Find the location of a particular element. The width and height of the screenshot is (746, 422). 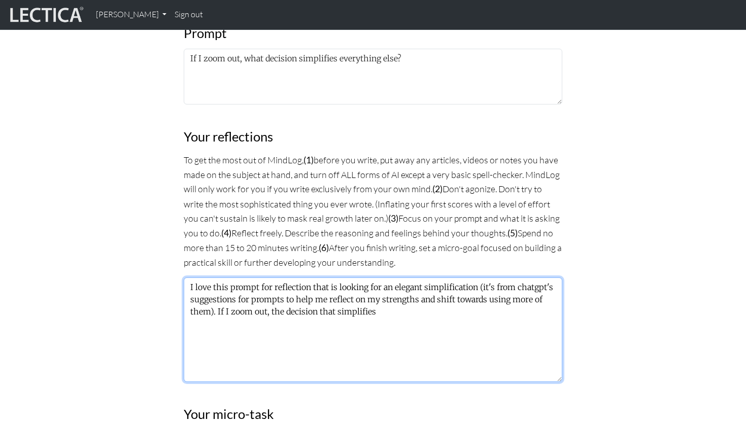

strong: (3) is located at coordinates (393, 218).